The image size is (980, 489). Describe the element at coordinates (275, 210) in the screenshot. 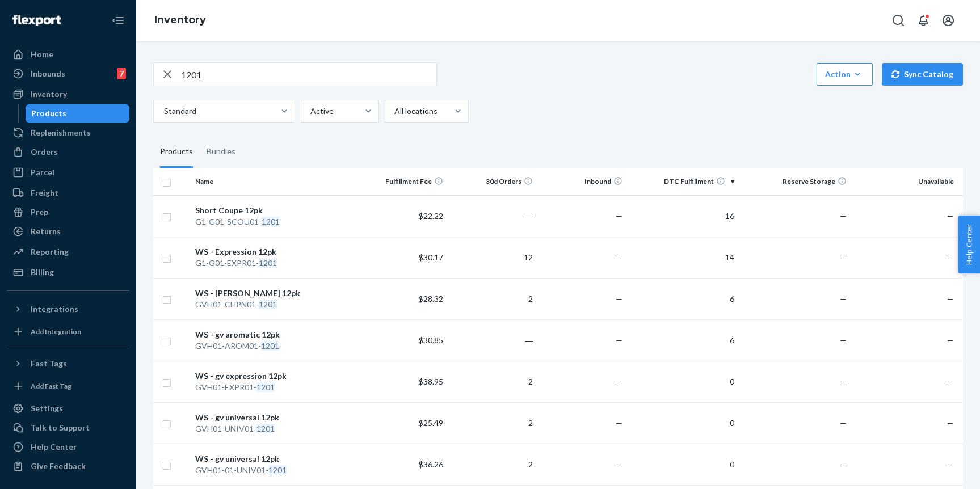

I see `div: Short Coupe 12pk` at that location.